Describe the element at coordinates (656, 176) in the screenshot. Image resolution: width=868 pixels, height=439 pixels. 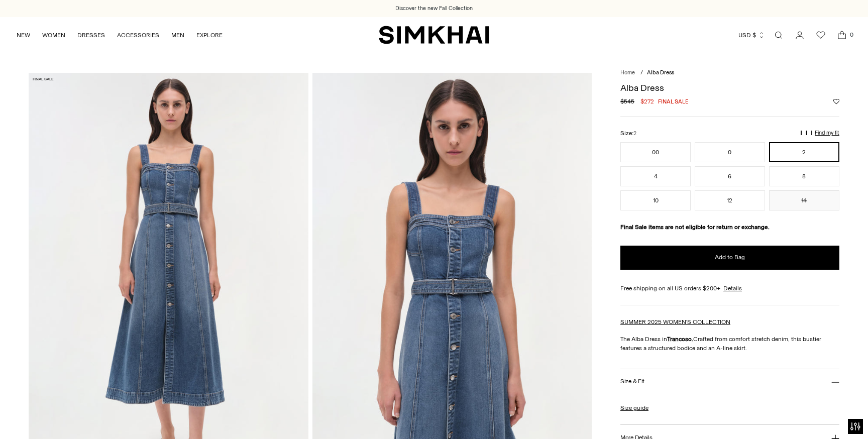
I see `button: 4` at that location.